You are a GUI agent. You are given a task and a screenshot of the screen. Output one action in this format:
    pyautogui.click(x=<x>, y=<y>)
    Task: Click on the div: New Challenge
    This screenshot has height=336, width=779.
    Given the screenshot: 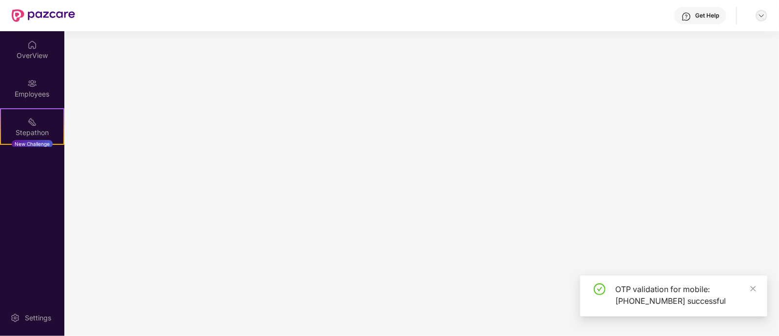 What is the action you would take?
    pyautogui.click(x=32, y=144)
    